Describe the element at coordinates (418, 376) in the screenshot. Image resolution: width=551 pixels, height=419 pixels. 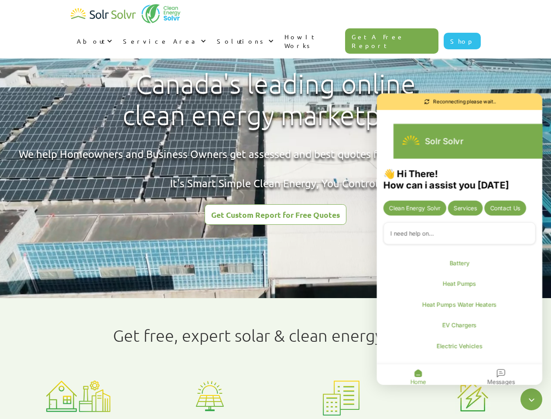
I see `div: Open Home tab` at that location.